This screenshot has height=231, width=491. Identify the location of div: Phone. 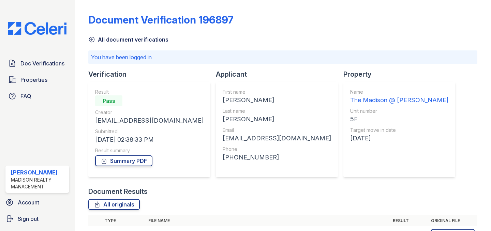
(277, 149).